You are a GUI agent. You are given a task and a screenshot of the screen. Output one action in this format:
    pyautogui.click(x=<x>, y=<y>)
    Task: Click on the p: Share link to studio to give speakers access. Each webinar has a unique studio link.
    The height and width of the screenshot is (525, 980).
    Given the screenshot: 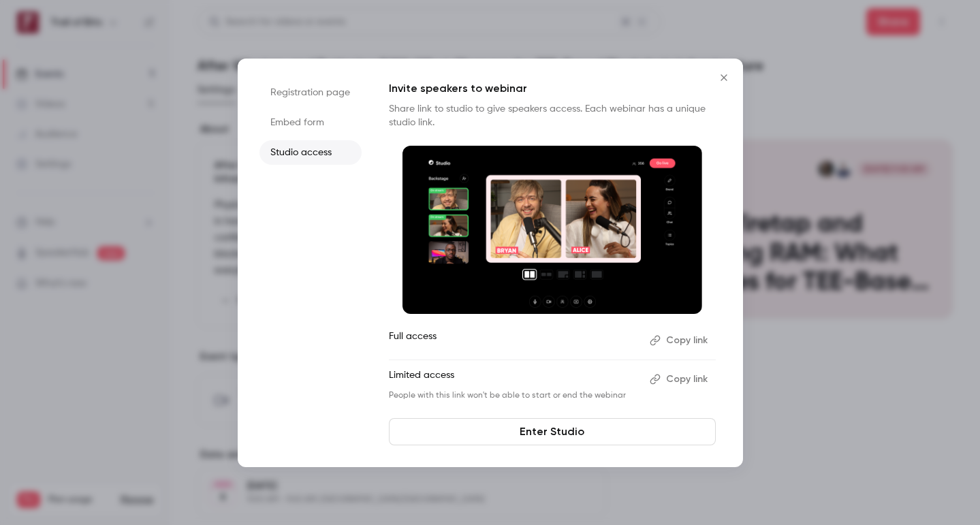 What is the action you would take?
    pyautogui.click(x=552, y=116)
    